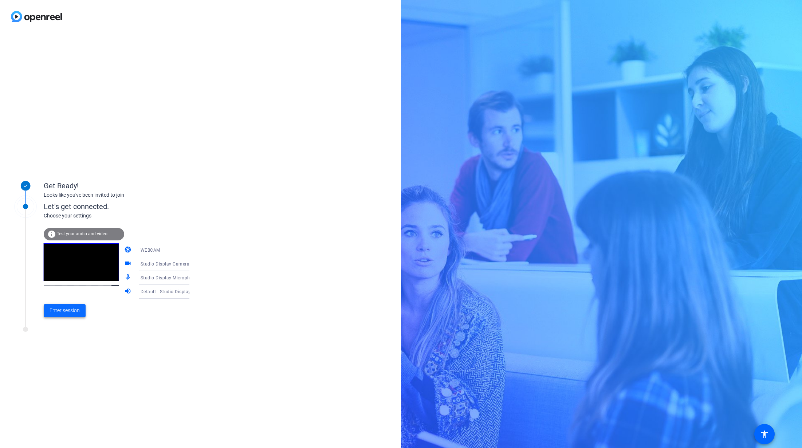 Image resolution: width=802 pixels, height=448 pixels. Describe the element at coordinates (129, 264) in the screenshot. I see `mat-icon: videocam` at that location.